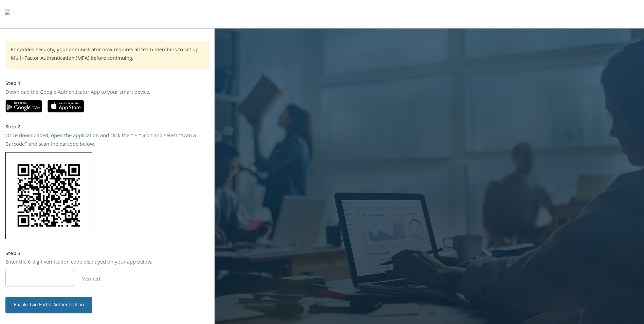 Image resolution: width=644 pixels, height=324 pixels. I want to click on div: Download the Google Authenticator App to your smart device., so click(107, 93).